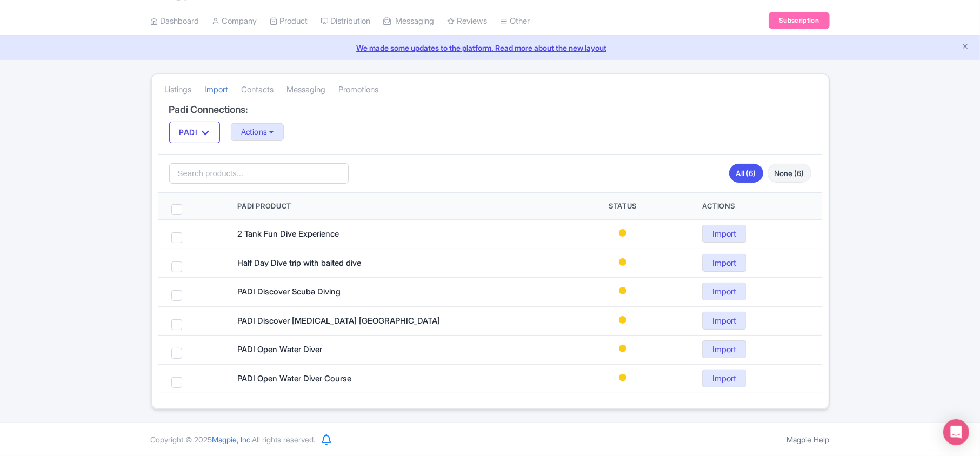 The image size is (980, 456). Describe the element at coordinates (257, 132) in the screenshot. I see `button: Actions` at that location.